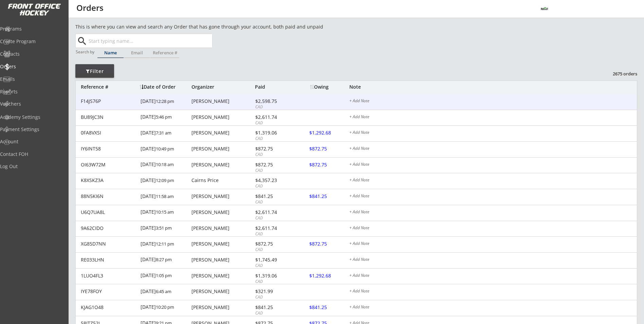 This screenshot has width=644, height=324. What do you see at coordinates (273, 101) in the screenshot?
I see `div: $2,598.75` at bounding box center [273, 101].